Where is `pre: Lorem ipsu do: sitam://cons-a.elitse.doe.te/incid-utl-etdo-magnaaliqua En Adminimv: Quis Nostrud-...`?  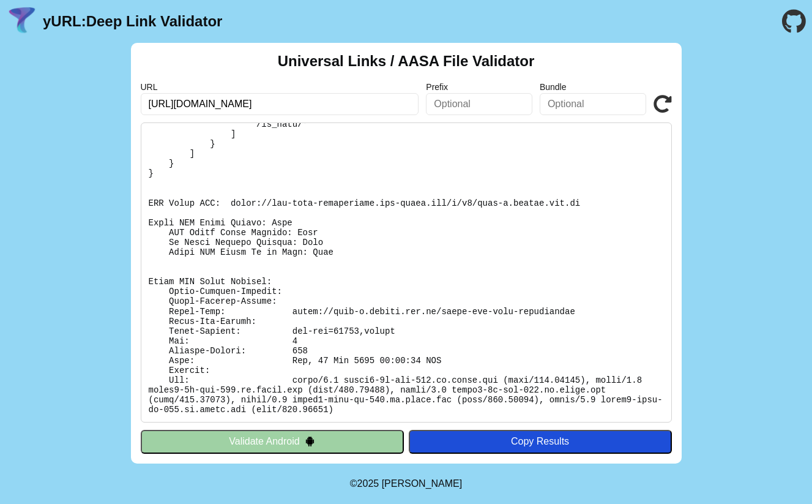
pre: Lorem ipsu do: sitam://cons-a.elitse.doe.te/incid-utl-etdo-magnaaliqua En Adminimv: Quis Nostrud-... is located at coordinates (407, 272).